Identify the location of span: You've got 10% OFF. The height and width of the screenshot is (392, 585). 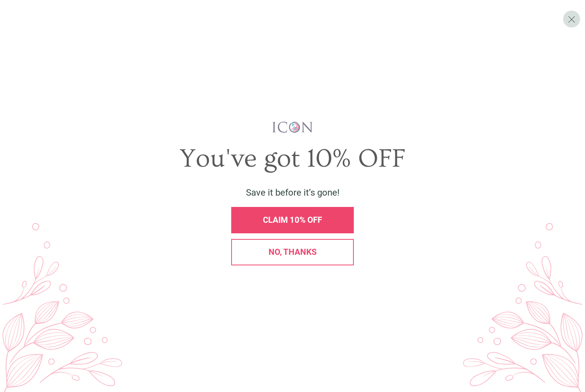
(292, 159).